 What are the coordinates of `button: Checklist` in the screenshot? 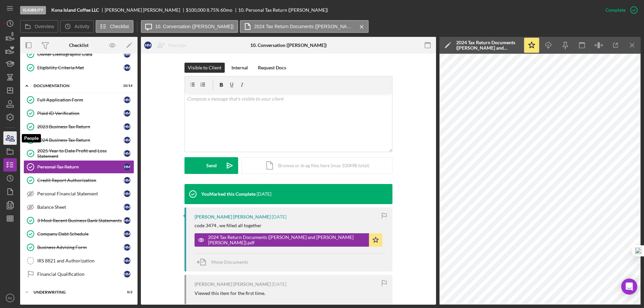 It's located at (114, 26).